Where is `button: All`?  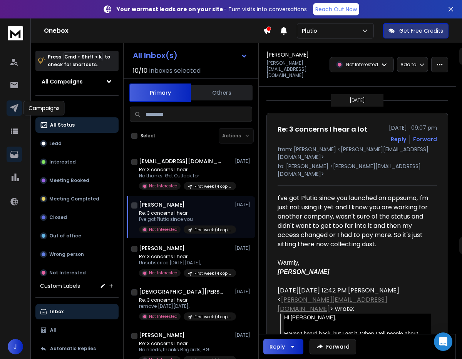
button: All is located at coordinates (77, 331).